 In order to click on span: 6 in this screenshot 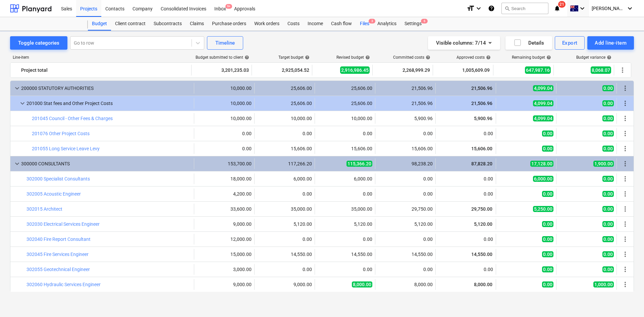, I will do `click(425, 21)`.